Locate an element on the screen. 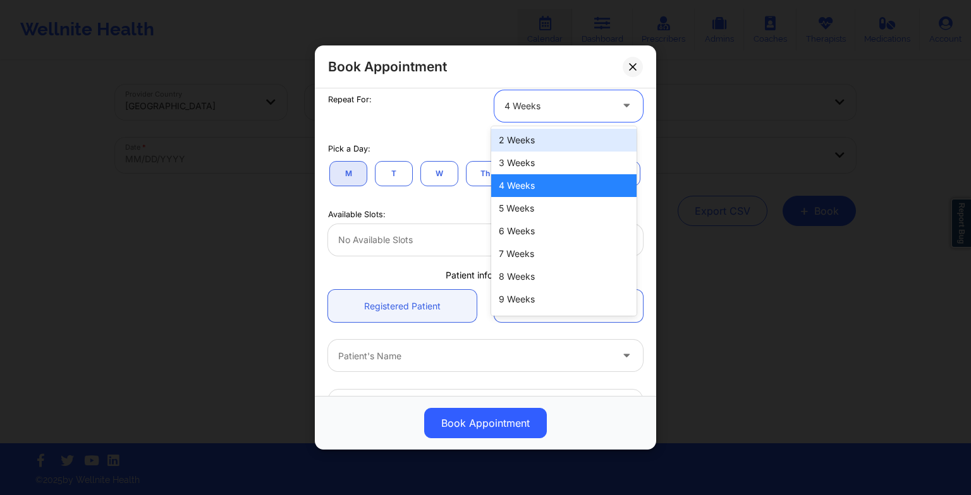 This screenshot has height=495, width=971. div: 3 Weeks is located at coordinates (564, 163).